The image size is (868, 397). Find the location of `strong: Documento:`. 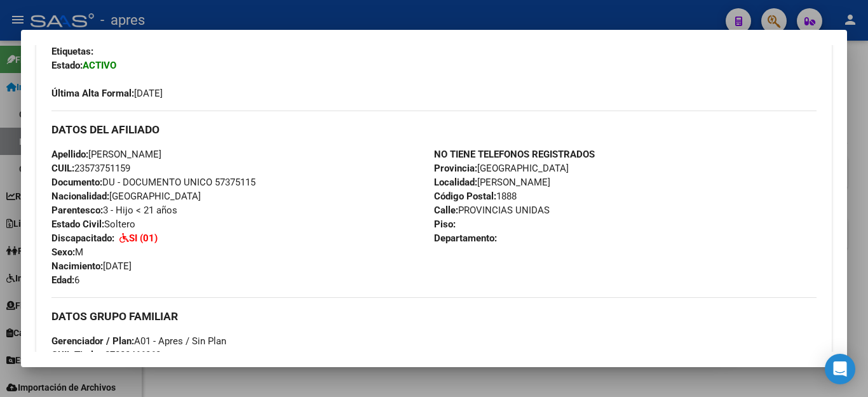

strong: Documento: is located at coordinates (77, 182).